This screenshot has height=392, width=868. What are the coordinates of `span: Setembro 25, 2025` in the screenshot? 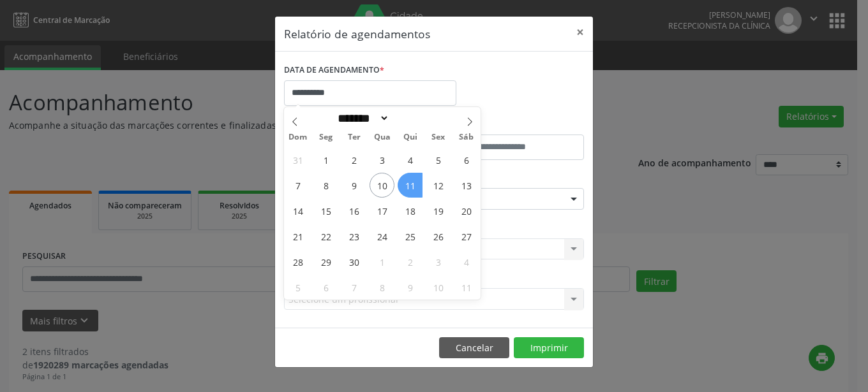 It's located at (410, 236).